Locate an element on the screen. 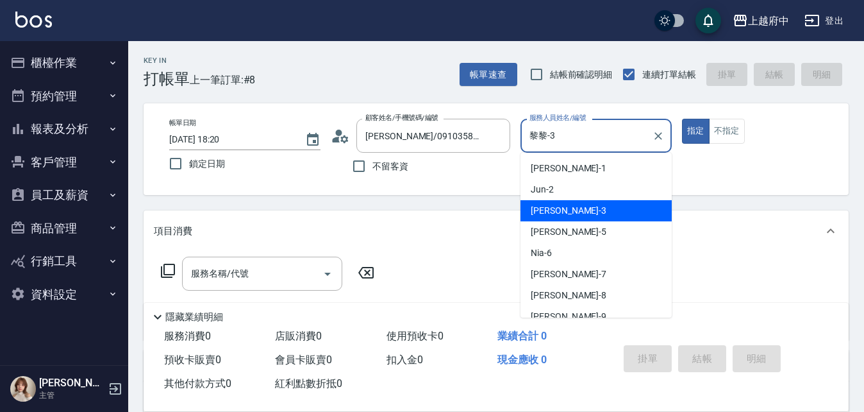 The image size is (864, 412). p: 隱藏業績明細 is located at coordinates (194, 317).